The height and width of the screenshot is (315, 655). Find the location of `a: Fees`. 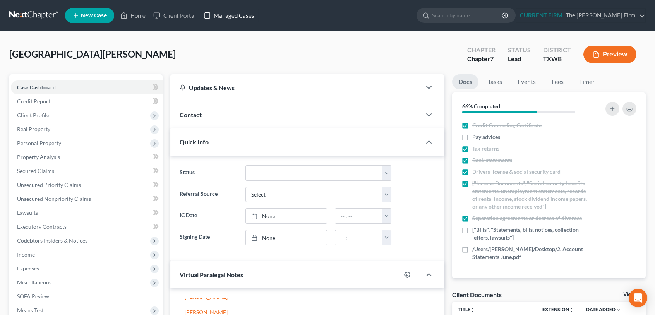

a: Fees is located at coordinates (558, 82).